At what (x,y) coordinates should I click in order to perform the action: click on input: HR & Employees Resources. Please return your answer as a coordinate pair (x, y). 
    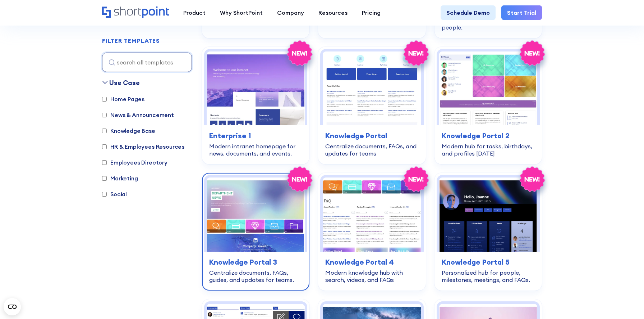
    Looking at the image, I should click on (104, 146).